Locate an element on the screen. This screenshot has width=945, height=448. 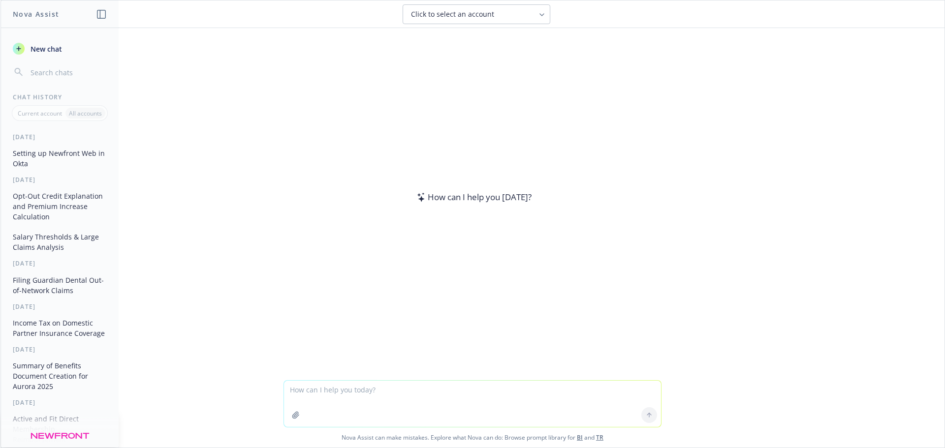
span: Click to select an account is located at coordinates (452, 14).